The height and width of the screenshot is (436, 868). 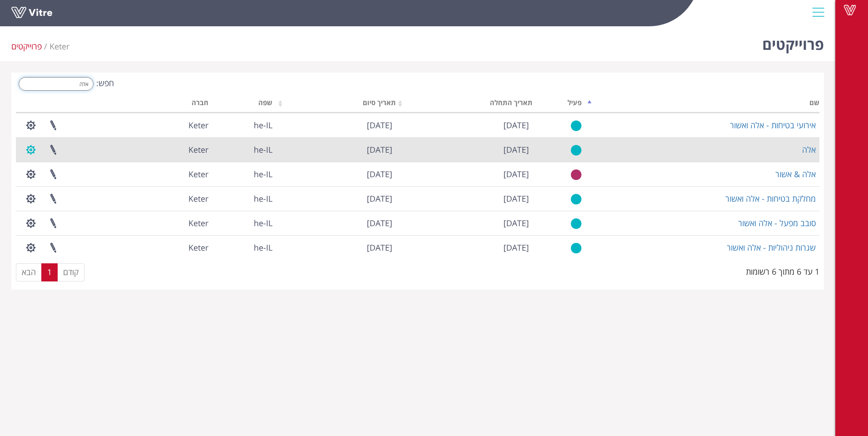 I want to click on a: הבא, so click(x=28, y=272).